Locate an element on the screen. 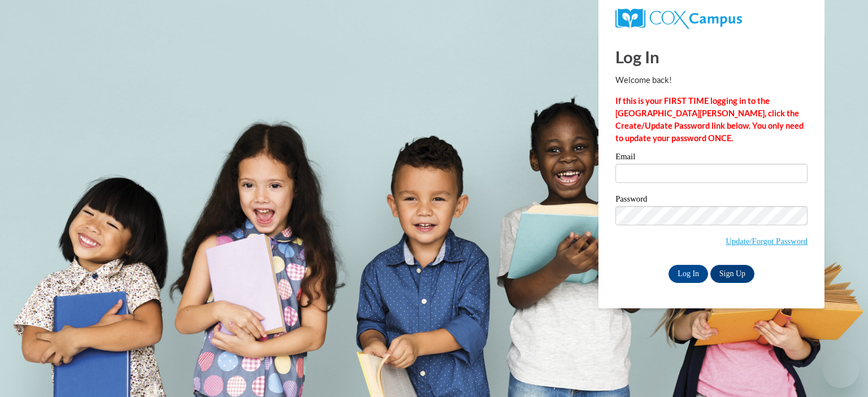  a: Update/Forgot Password is located at coordinates (766, 241).